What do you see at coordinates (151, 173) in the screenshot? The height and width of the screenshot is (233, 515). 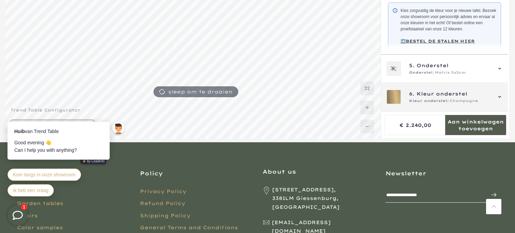 I see `font: Policy` at bounding box center [151, 173].